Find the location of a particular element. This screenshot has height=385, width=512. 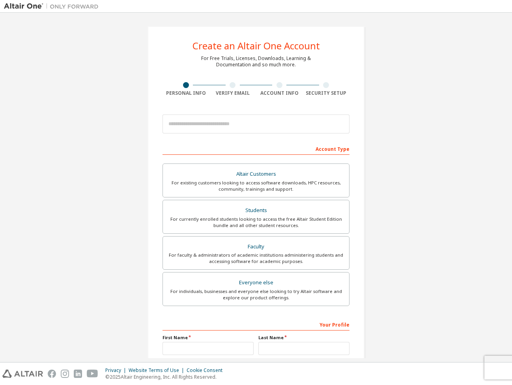

div: Students is located at coordinates (256, 210).